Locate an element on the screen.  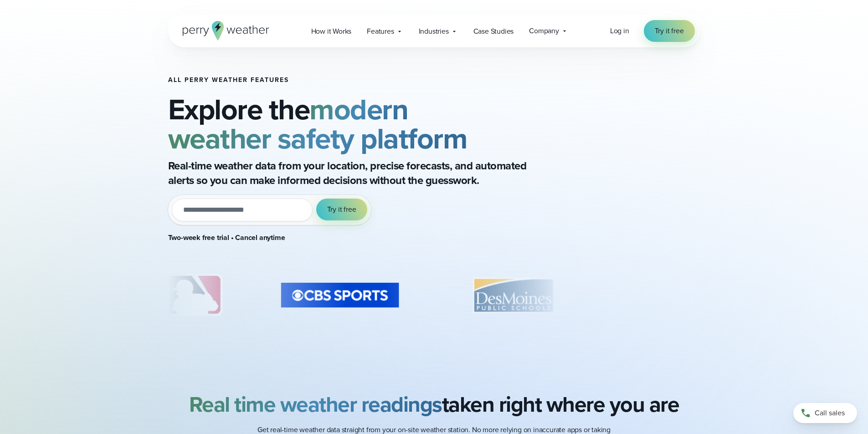
span: Log in is located at coordinates (620, 31).